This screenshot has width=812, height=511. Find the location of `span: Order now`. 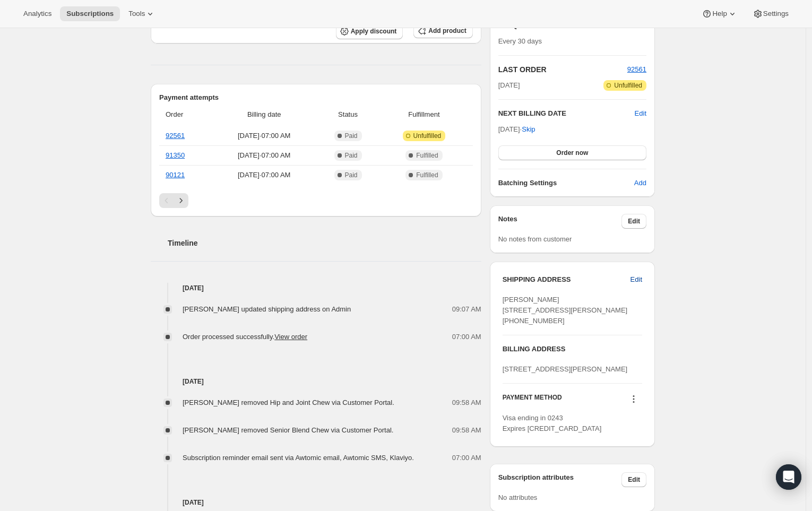

span: Order now is located at coordinates (572, 153).